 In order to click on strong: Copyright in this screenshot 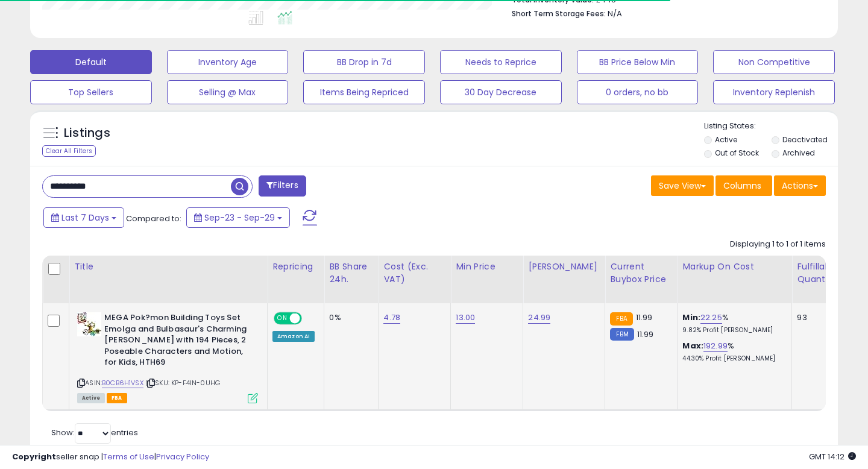, I will do `click(34, 456)`.